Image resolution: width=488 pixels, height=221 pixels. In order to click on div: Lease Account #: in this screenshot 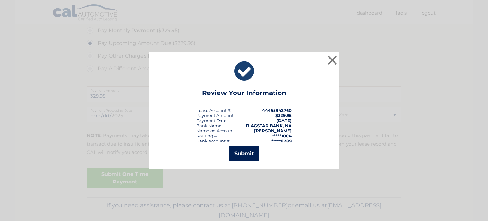, I will do `click(214, 110)`.